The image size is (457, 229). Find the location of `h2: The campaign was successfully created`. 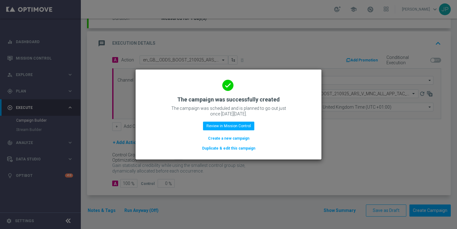

h2: The campaign was successfully created is located at coordinates (229, 100).